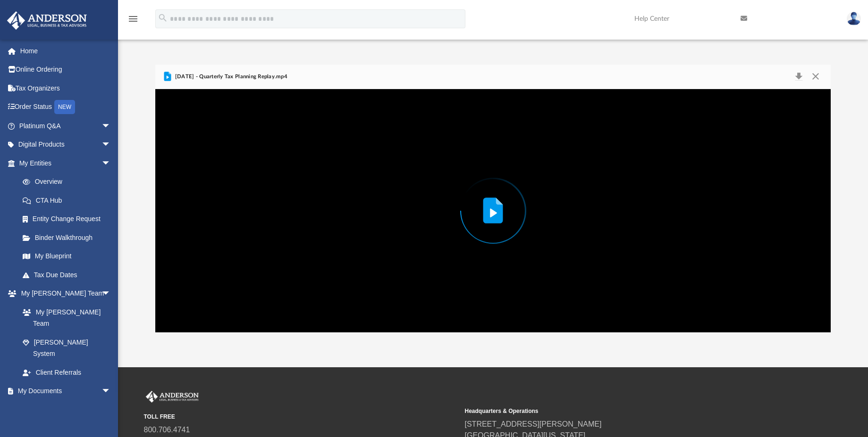 The width and height of the screenshot is (868, 437). What do you see at coordinates (133, 21) in the screenshot?
I see `a: menu` at bounding box center [133, 21].